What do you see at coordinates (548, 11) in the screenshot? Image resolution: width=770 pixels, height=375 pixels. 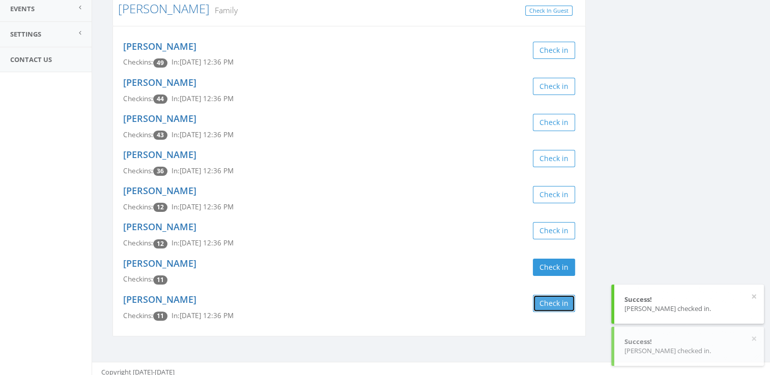 I see `a: Check In Guest` at bounding box center [548, 11].